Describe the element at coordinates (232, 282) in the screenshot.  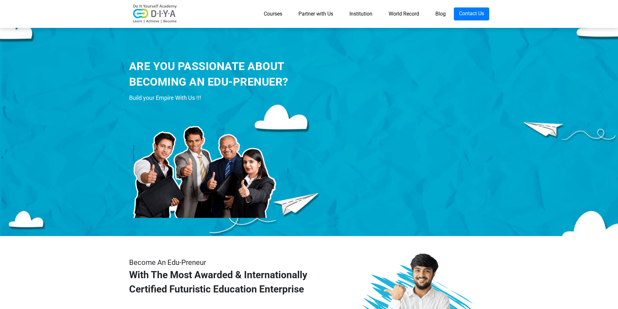
I see `h1: With The Most Awarded & Internationally Certified Futuristic Education Enterprise` at that location.